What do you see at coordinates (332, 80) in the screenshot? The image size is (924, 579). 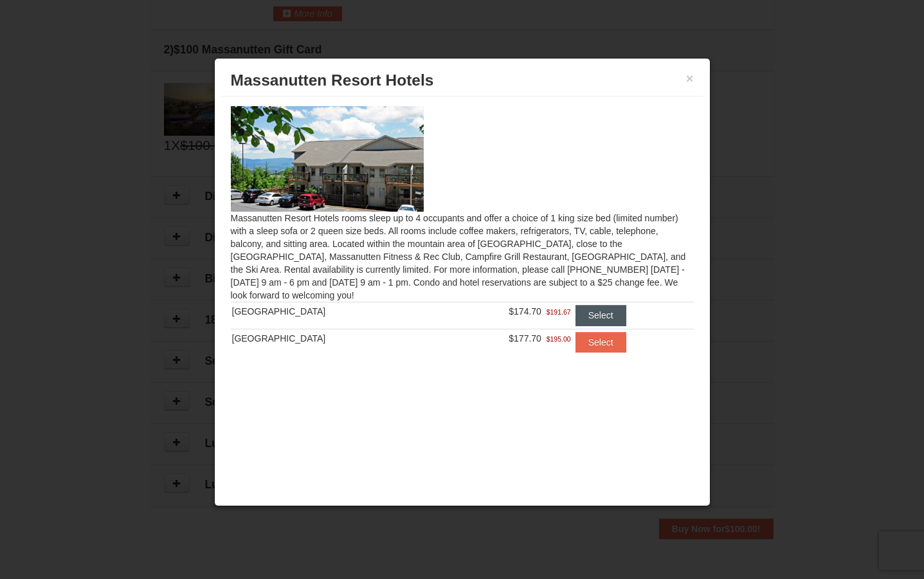 I see `span: Massanutten Resort Hotels` at bounding box center [332, 80].